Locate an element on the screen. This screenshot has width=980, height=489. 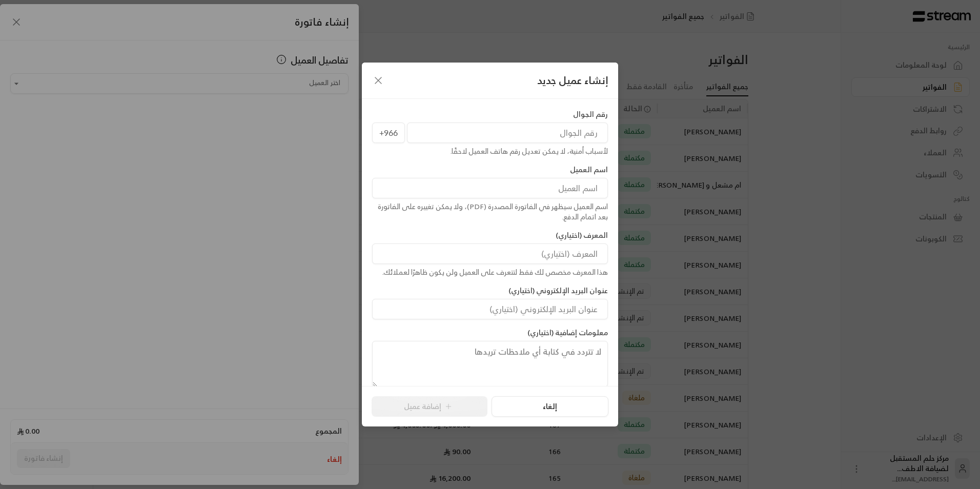
input: اسم العميل is located at coordinates (490, 188).